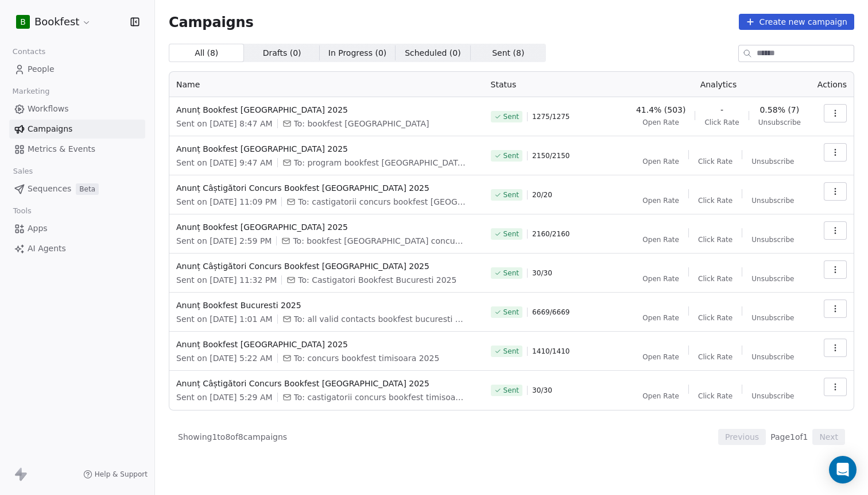 The width and height of the screenshot is (868, 495). I want to click on span: To: program bookfest chișinău, so click(380, 163).